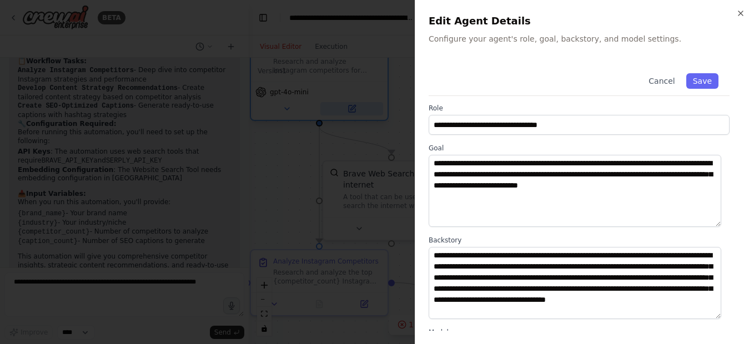 This screenshot has width=754, height=344. I want to click on button: Cancel, so click(661, 81).